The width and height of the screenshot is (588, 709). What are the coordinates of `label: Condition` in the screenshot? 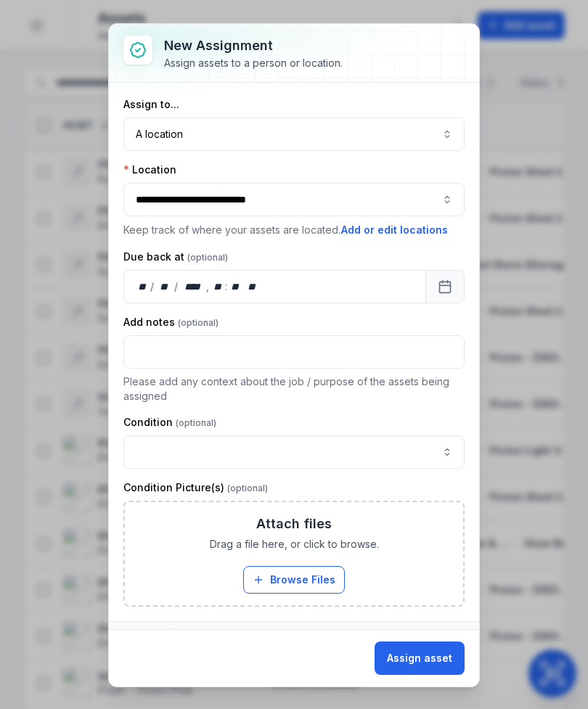 It's located at (170, 422).